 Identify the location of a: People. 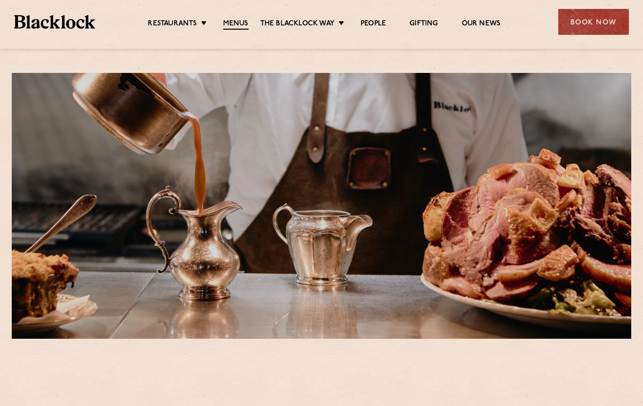
(373, 24).